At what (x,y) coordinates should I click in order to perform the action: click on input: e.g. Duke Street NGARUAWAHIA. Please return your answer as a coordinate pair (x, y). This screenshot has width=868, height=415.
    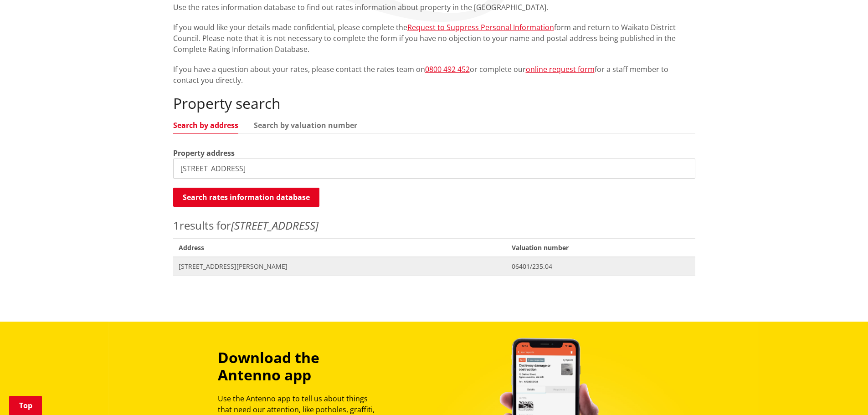
    Looking at the image, I should click on (435, 168).